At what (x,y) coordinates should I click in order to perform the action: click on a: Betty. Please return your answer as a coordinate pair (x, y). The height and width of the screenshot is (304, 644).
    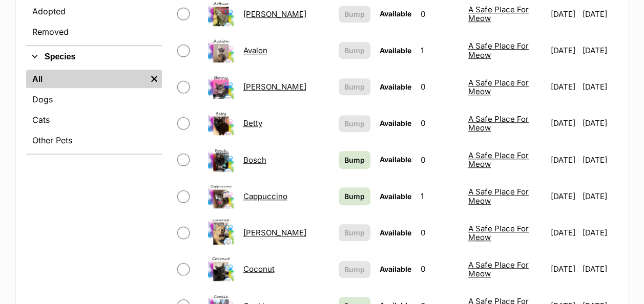
    Looking at the image, I should click on (252, 123).